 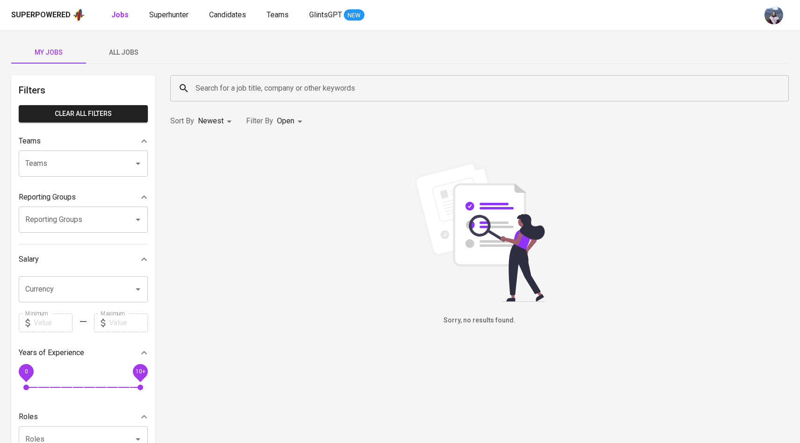 What do you see at coordinates (479, 321) in the screenshot?
I see `h6: Sorry, no results found.` at bounding box center [479, 321].